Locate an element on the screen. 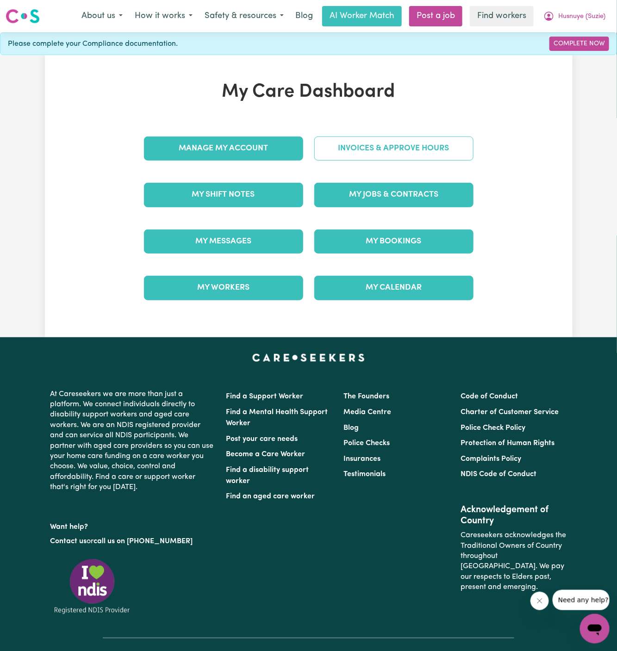 The height and width of the screenshot is (651, 617). a: My Shift Notes is located at coordinates (223, 195).